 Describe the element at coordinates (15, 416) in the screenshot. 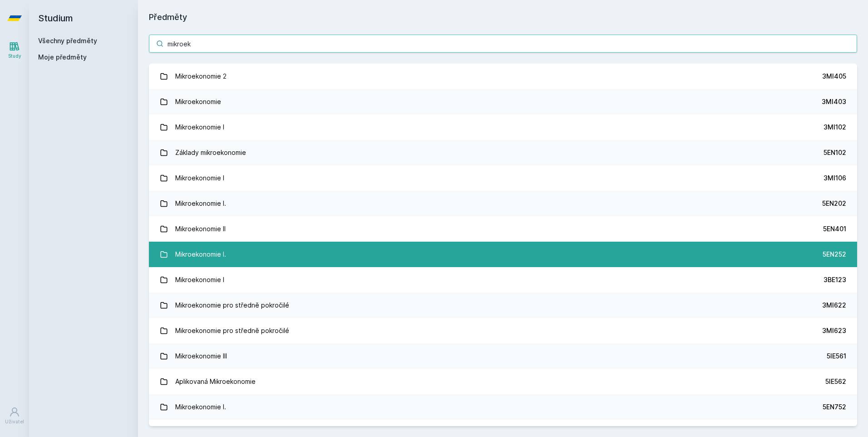

I see `a: Uživatel` at that location.